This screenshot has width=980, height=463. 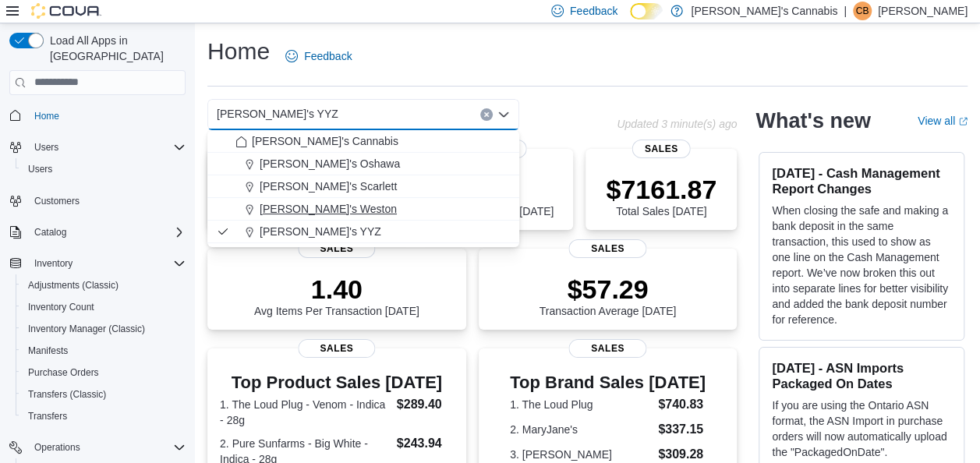 I want to click on dd: $289.40, so click(x=425, y=405).